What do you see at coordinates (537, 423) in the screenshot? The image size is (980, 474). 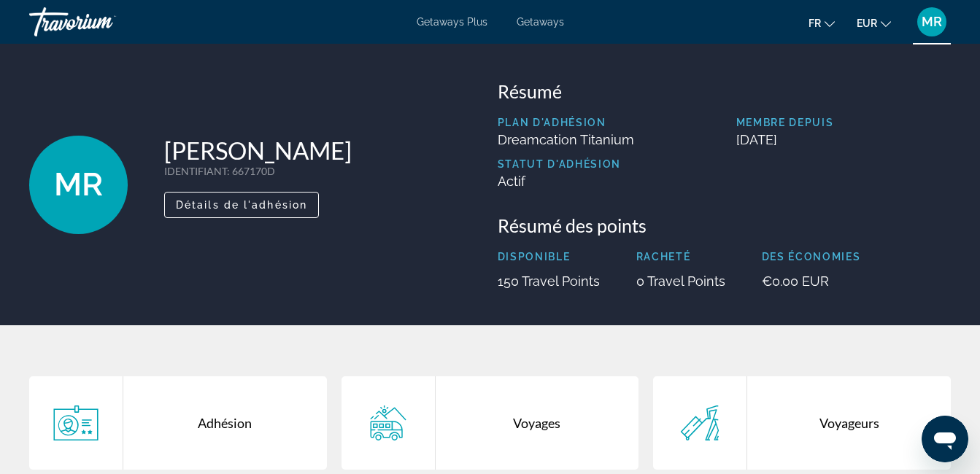 I see `div: Voyages` at bounding box center [537, 423].